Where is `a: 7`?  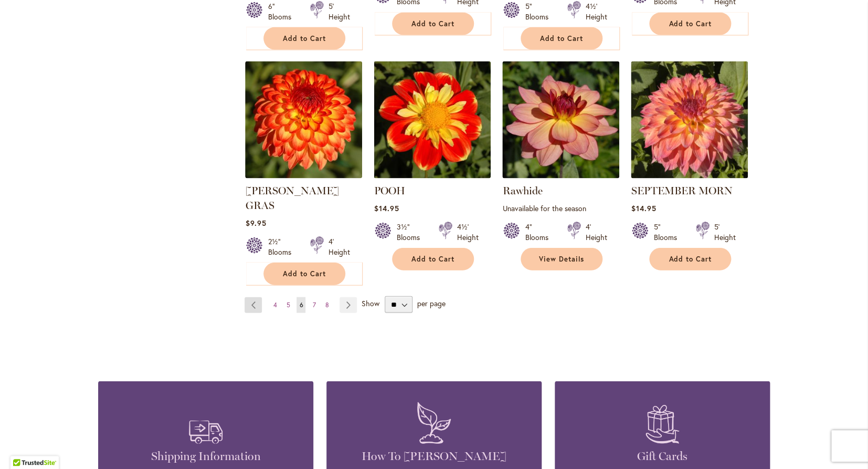
a: 7 is located at coordinates (314, 305).